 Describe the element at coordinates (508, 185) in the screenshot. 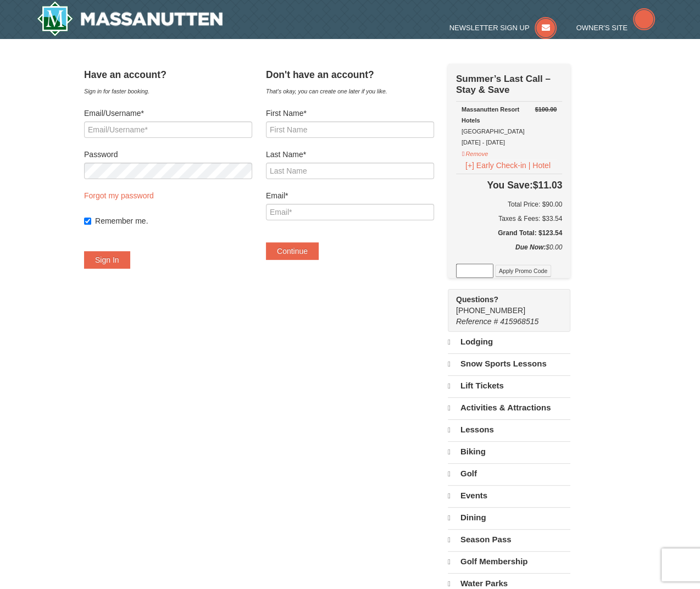

I see `h4: $11.03` at that location.